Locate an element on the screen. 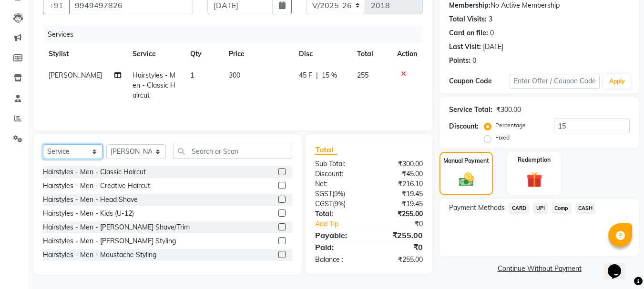  img: _cash.svg is located at coordinates (466, 180).